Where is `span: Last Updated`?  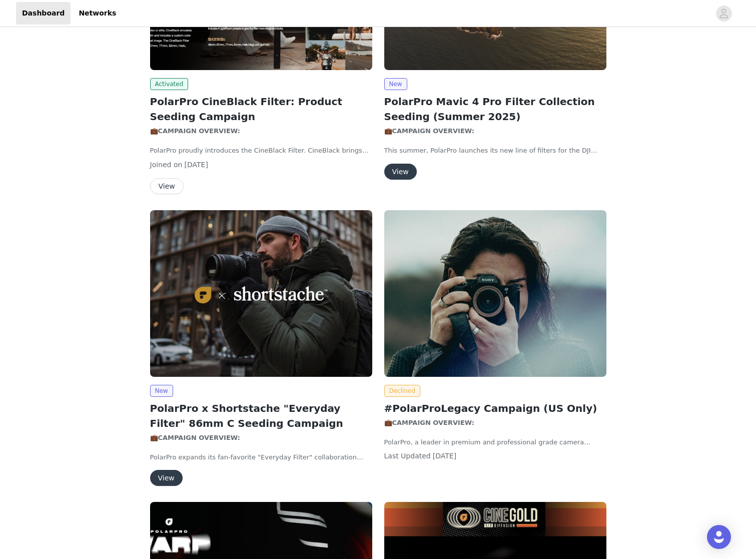
span: Last Updated is located at coordinates (407, 456).